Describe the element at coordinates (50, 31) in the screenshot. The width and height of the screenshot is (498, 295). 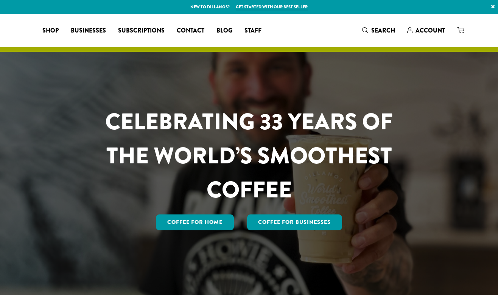
I see `span: Shop` at that location.